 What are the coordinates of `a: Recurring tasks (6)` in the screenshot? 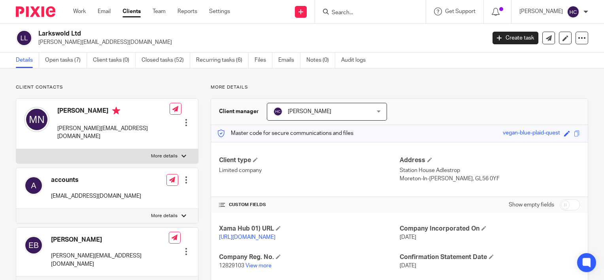 It's located at (222, 60).